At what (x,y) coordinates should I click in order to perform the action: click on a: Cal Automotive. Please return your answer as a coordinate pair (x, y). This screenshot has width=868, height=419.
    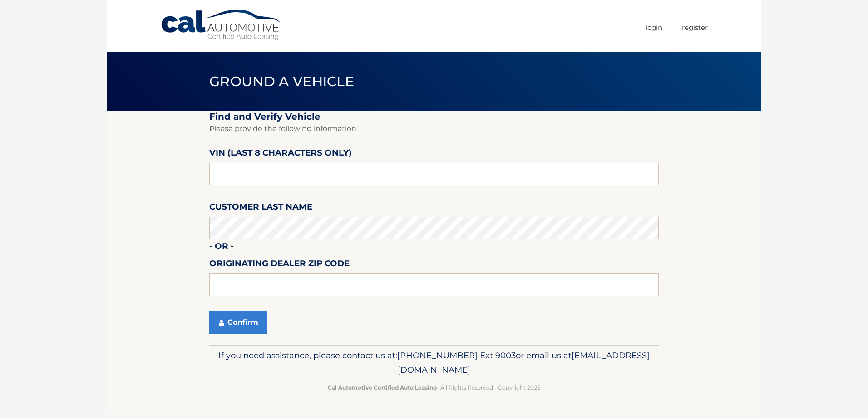
    Looking at the image, I should click on (222, 25).